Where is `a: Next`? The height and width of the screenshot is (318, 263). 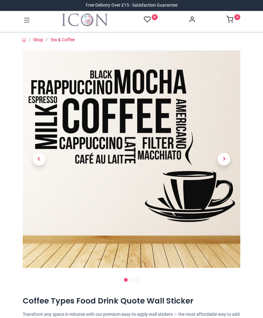 a: Next is located at coordinates (224, 159).